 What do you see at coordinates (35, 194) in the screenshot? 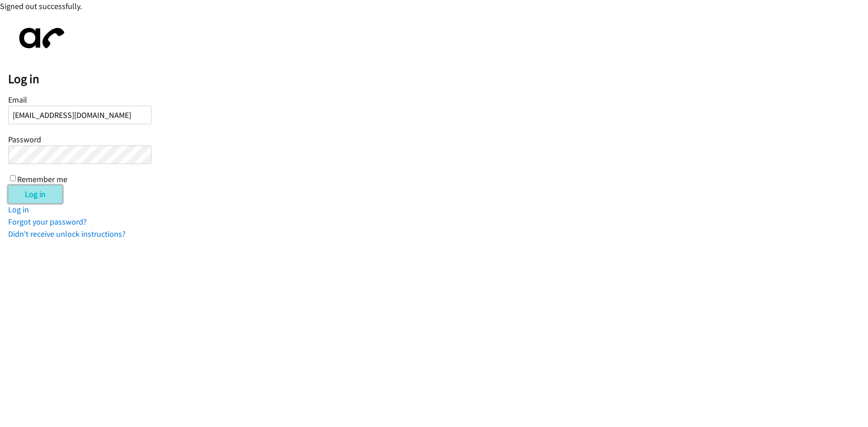
I see `input: Log in` at bounding box center [35, 194].